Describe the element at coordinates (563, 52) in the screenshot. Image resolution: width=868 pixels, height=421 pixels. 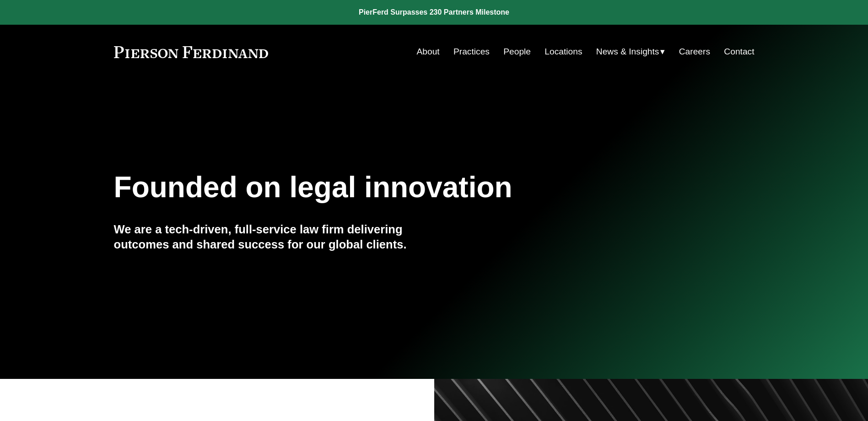
I see `a: Locations` at that location.